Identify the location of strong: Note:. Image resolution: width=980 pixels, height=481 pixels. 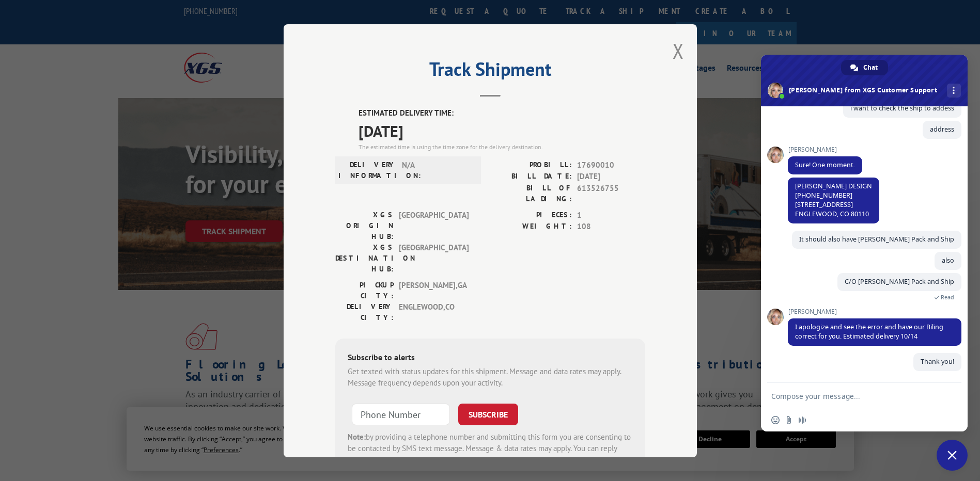
(357, 436).